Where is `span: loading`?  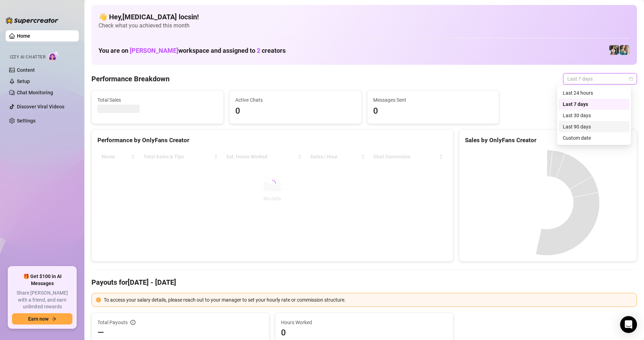 span: loading is located at coordinates (272, 184).